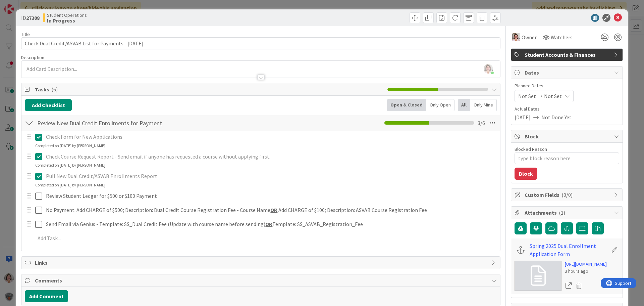 The height and width of the screenshot is (306, 644). What do you see at coordinates (567, 109) in the screenshot?
I see `span: Actual Dates` at bounding box center [567, 109].